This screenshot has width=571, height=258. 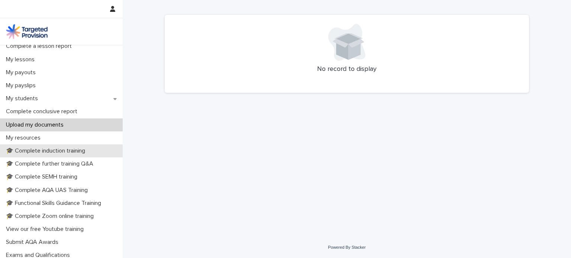 I want to click on p: My payouts, so click(x=22, y=72).